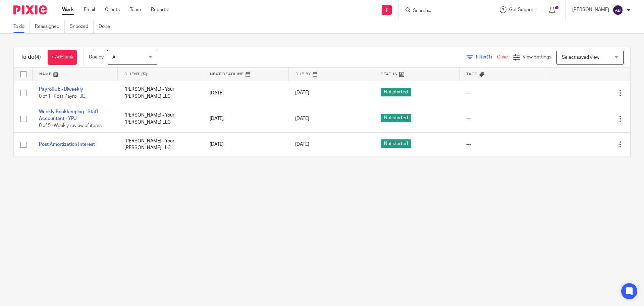 The height and width of the screenshot is (306, 644). I want to click on img: svg%3E, so click(618, 10).